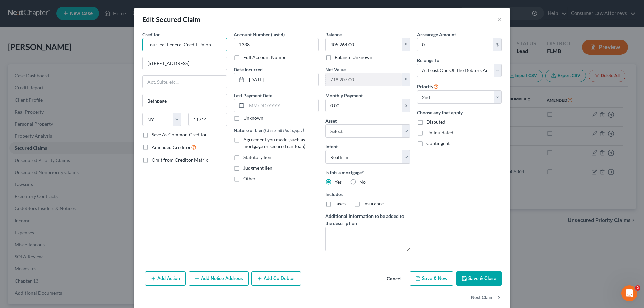 The width and height of the screenshot is (644, 308). What do you see at coordinates (344, 95) in the screenshot?
I see `label: Monthly Payment` at bounding box center [344, 95].